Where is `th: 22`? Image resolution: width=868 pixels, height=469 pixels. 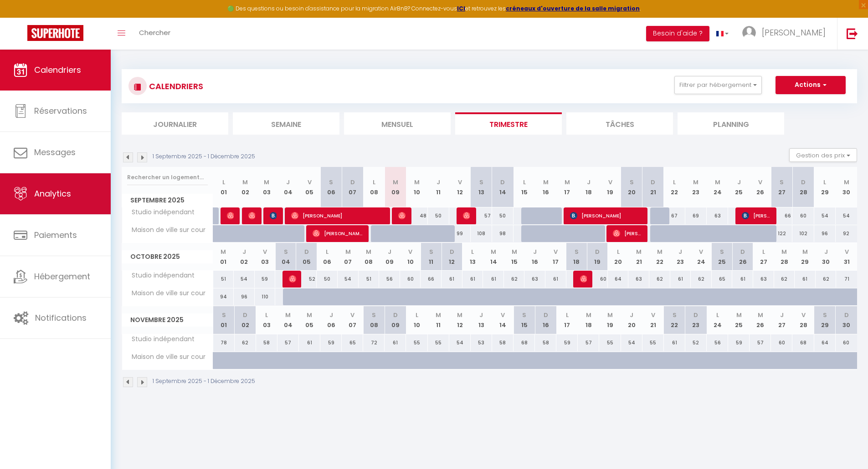 th: 22 is located at coordinates (659, 256).